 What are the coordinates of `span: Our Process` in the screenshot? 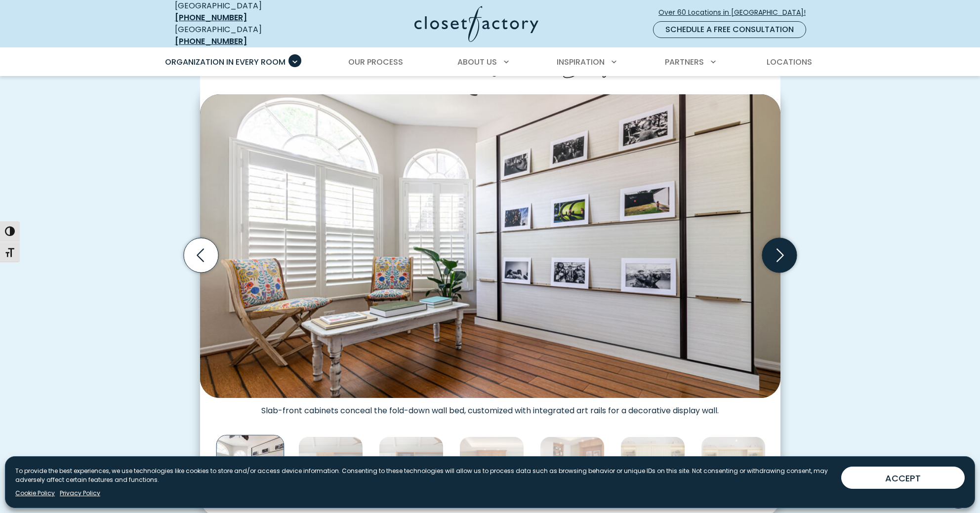 It's located at (376, 62).